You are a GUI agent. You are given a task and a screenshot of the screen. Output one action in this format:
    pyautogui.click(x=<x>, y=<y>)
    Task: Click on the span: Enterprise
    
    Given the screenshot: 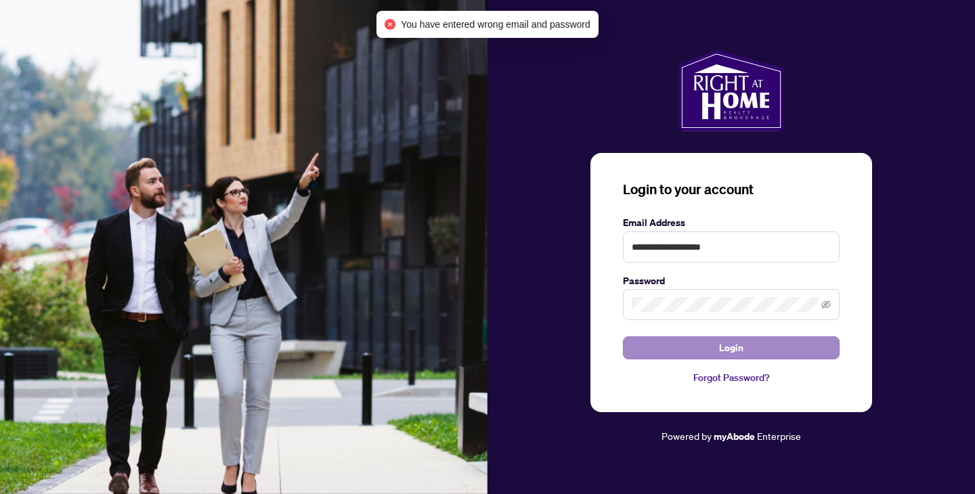 What is the action you would take?
    pyautogui.click(x=779, y=436)
    